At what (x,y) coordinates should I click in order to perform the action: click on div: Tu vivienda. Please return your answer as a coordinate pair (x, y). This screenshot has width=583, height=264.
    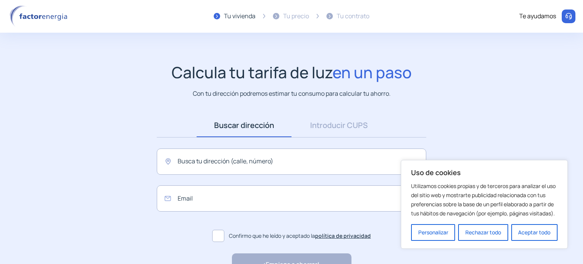
    Looking at the image, I should click on (240, 16).